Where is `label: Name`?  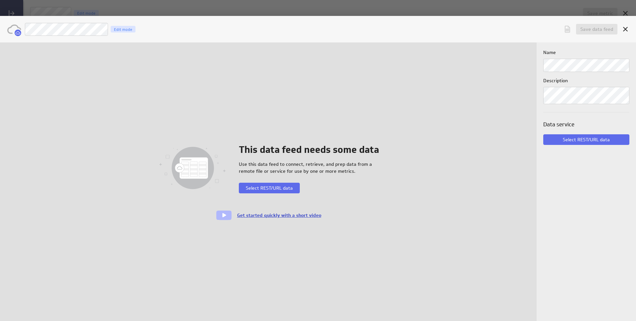 label: Name is located at coordinates (586, 52).